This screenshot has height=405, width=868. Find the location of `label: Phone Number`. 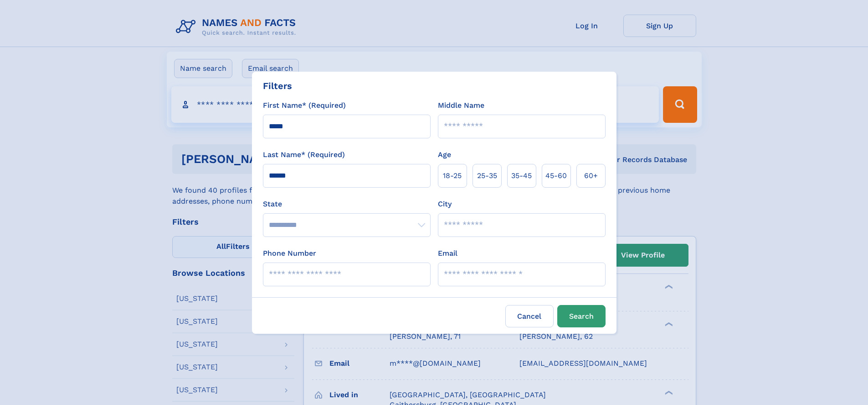

label: Phone Number is located at coordinates (289, 253).